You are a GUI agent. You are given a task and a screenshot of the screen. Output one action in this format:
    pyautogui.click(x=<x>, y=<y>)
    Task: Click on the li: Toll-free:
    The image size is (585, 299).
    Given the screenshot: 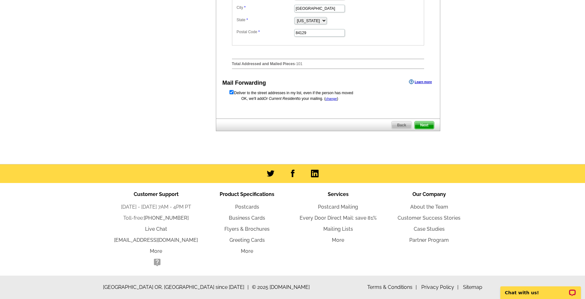 What is the action you would take?
    pyautogui.click(x=156, y=218)
    